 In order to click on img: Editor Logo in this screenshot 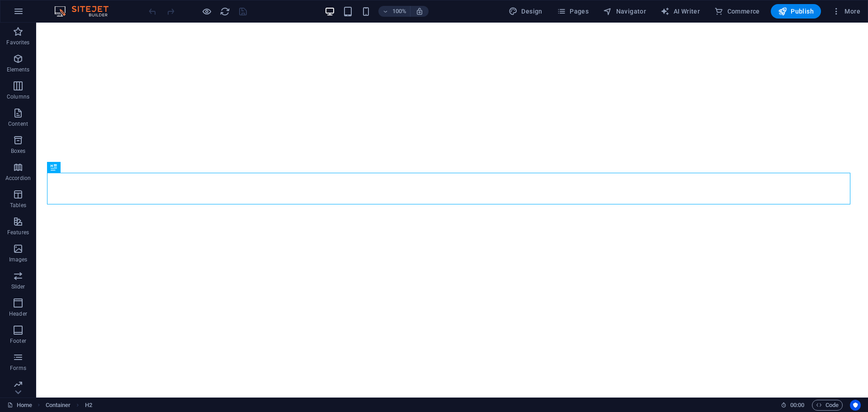, I will do `click(86, 12)`.